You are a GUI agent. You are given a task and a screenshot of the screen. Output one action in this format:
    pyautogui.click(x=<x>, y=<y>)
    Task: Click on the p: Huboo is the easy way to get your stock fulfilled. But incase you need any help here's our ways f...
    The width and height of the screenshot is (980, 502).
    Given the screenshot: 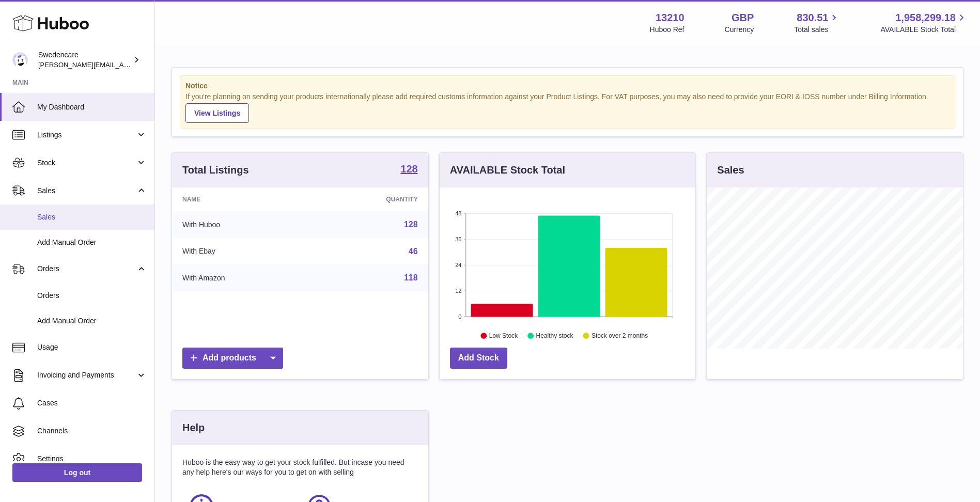 What is the action you would take?
    pyautogui.click(x=300, y=467)
    